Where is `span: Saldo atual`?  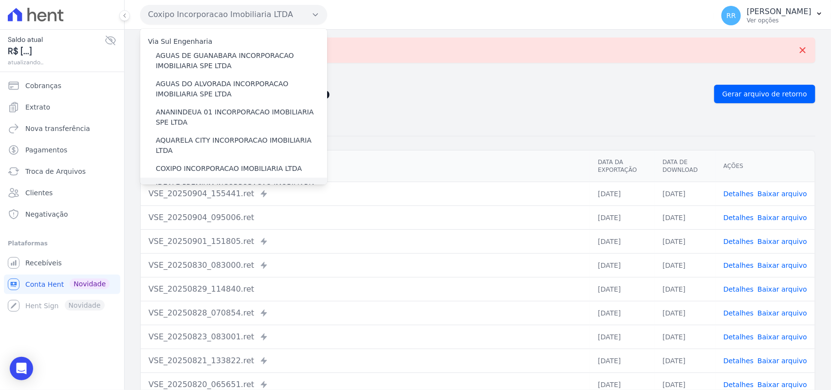 span: Saldo atual is located at coordinates (56, 39).